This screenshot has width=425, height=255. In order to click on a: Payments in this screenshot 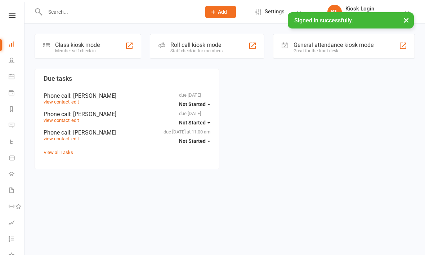, I will do `click(17, 93)`.